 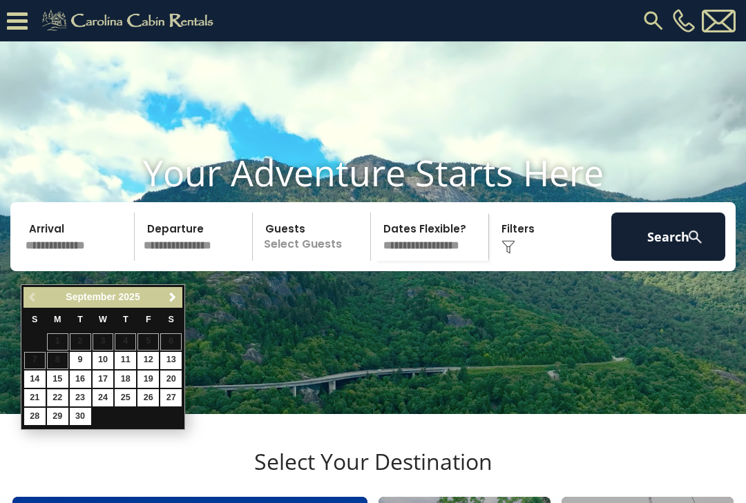 What do you see at coordinates (80, 398) in the screenshot?
I see `a: 23` at bounding box center [80, 398].